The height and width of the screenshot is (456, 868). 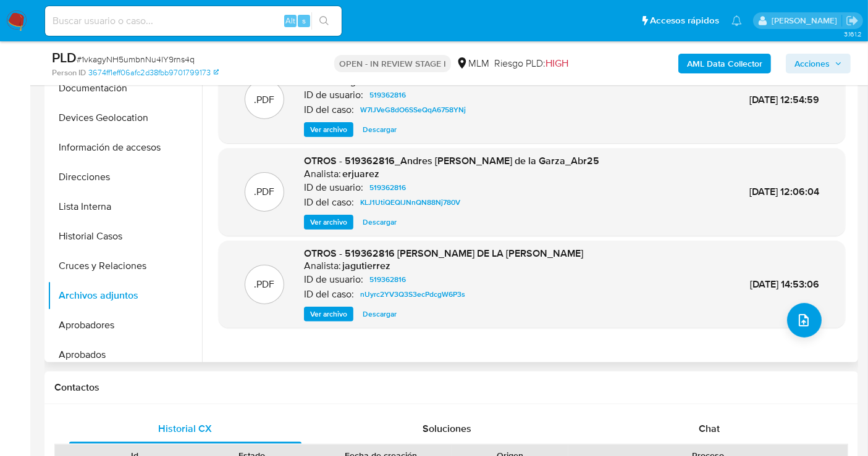 What do you see at coordinates (125, 326) in the screenshot?
I see `button: Aprobadores` at bounding box center [125, 326].